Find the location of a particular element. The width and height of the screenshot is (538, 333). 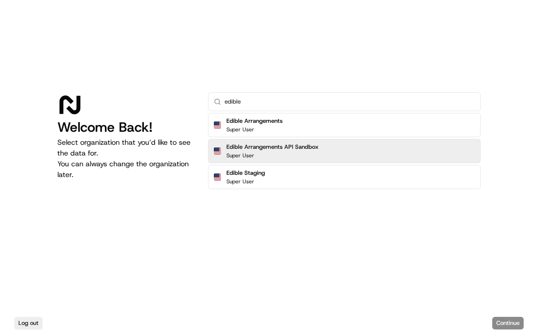

input: Type to search... is located at coordinates (350, 102).